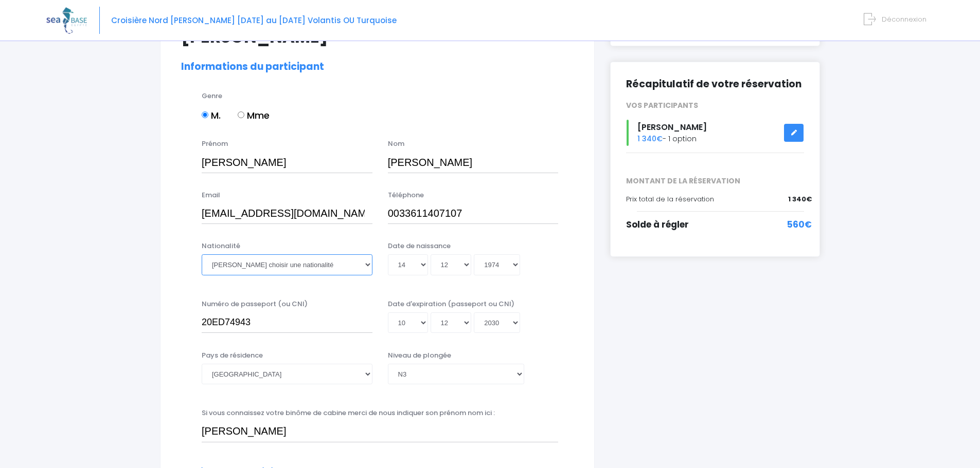 The image size is (980, 468). I want to click on span: Déconnexion, so click(903, 19).